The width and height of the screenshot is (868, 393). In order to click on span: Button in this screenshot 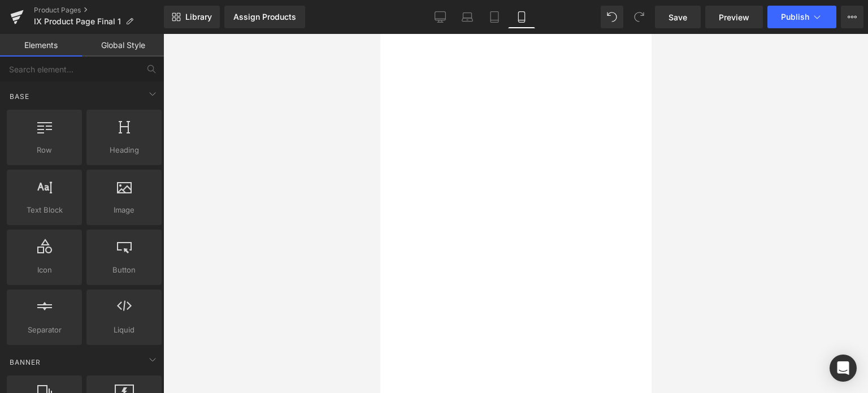, I will do `click(124, 270)`.